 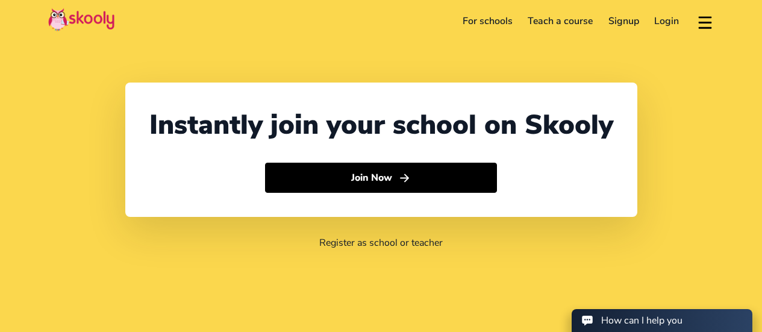 What do you see at coordinates (487, 21) in the screenshot?
I see `a: For schools` at bounding box center [487, 21].